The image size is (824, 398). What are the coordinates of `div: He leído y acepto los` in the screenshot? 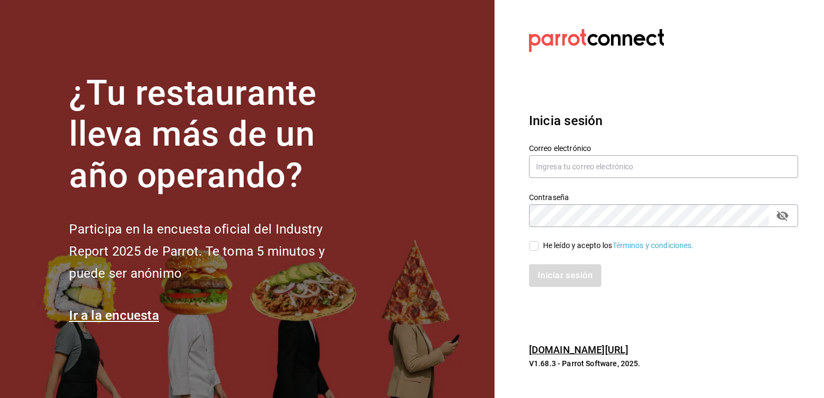 It's located at (618, 245).